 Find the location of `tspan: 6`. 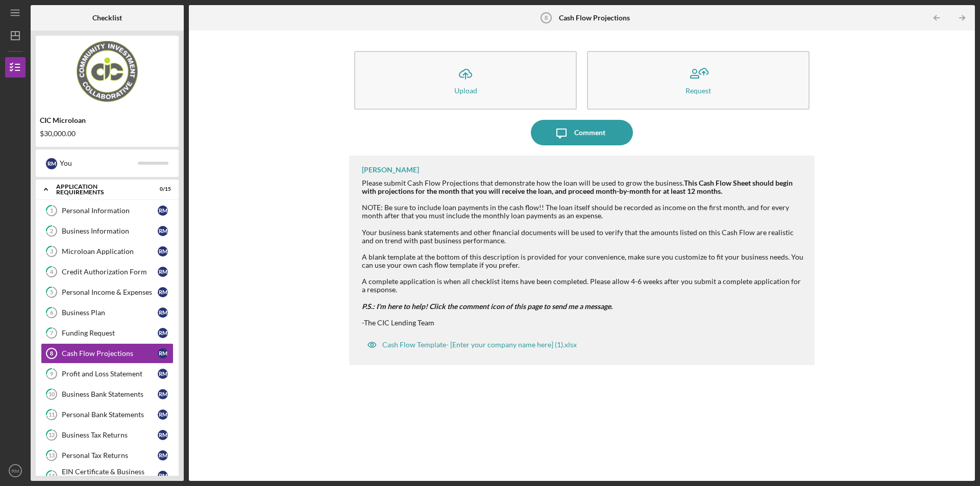

tspan: 6 is located at coordinates (52, 313).